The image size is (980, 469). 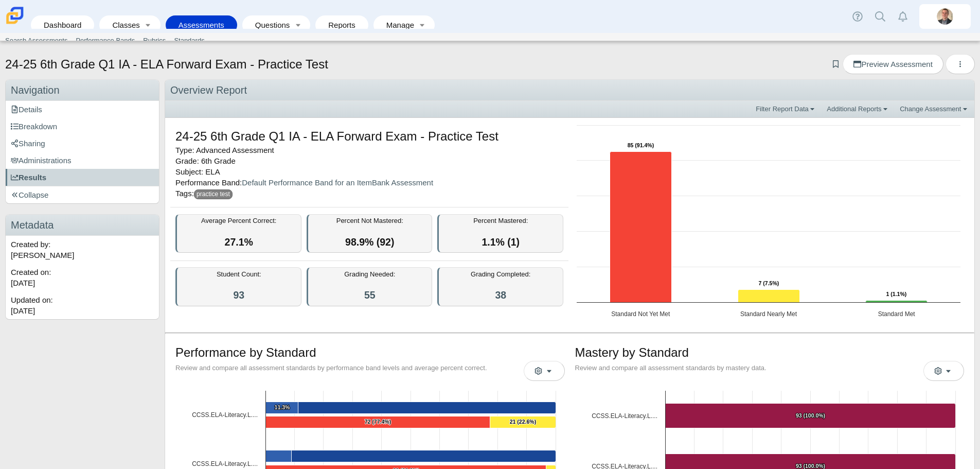 What do you see at coordinates (239, 242) in the screenshot?
I see `span: 27.1%` at bounding box center [239, 242].